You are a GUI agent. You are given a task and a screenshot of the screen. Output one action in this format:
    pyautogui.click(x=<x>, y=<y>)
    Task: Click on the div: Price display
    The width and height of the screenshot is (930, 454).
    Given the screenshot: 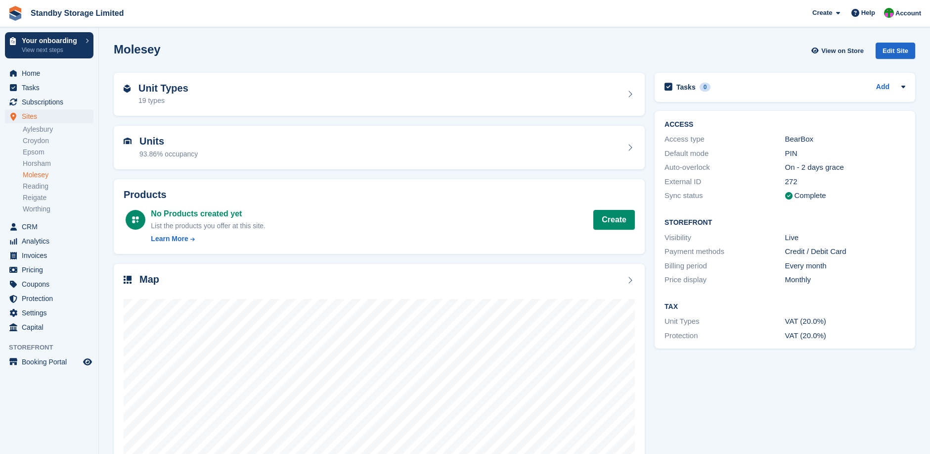 What is the action you would take?
    pyautogui.click(x=725, y=279)
    